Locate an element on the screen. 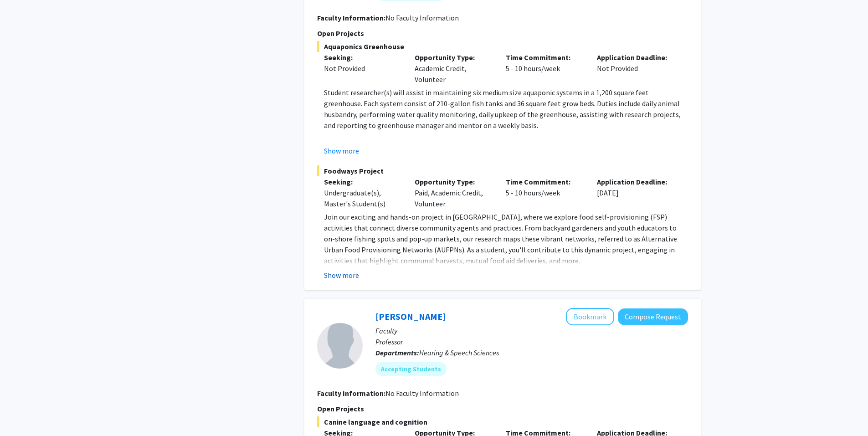 The width and height of the screenshot is (868, 436). p: Professor is located at coordinates (532, 341).